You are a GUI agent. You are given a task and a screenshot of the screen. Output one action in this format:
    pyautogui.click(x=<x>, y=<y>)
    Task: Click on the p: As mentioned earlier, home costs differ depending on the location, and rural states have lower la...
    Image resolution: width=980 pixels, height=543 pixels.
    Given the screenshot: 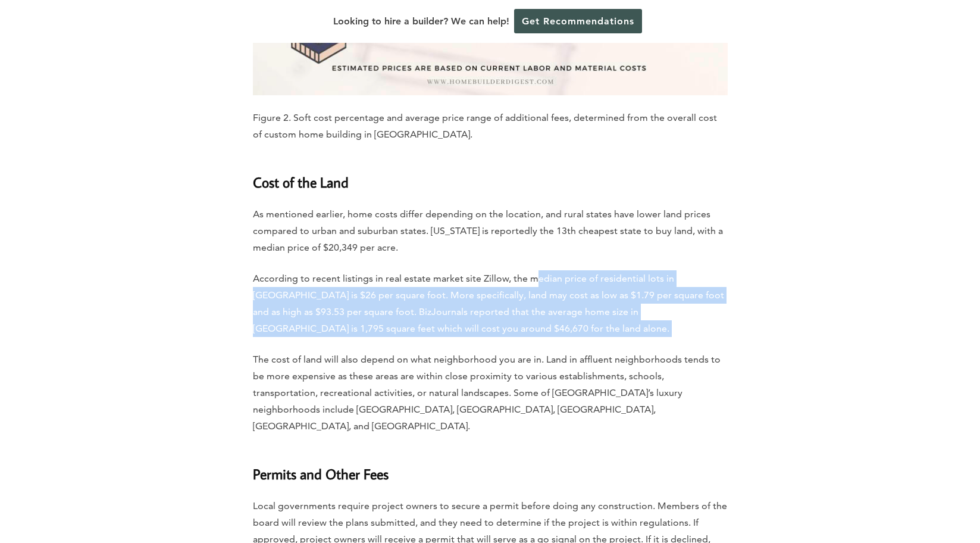 What is the action you would take?
    pyautogui.click(x=490, y=231)
    